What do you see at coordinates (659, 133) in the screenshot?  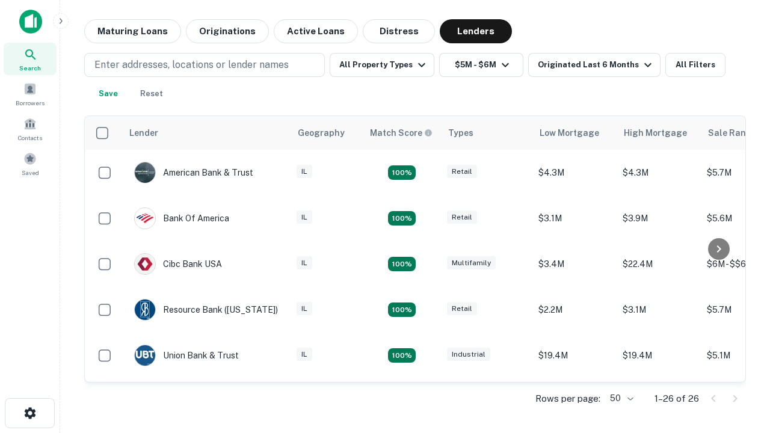 I see `th: High Mortgage` at bounding box center [659, 133].